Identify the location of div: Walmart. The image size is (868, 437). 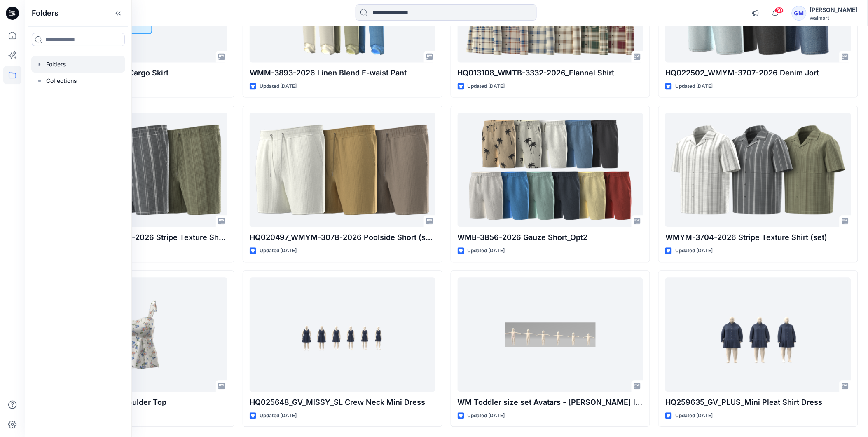
(834, 18).